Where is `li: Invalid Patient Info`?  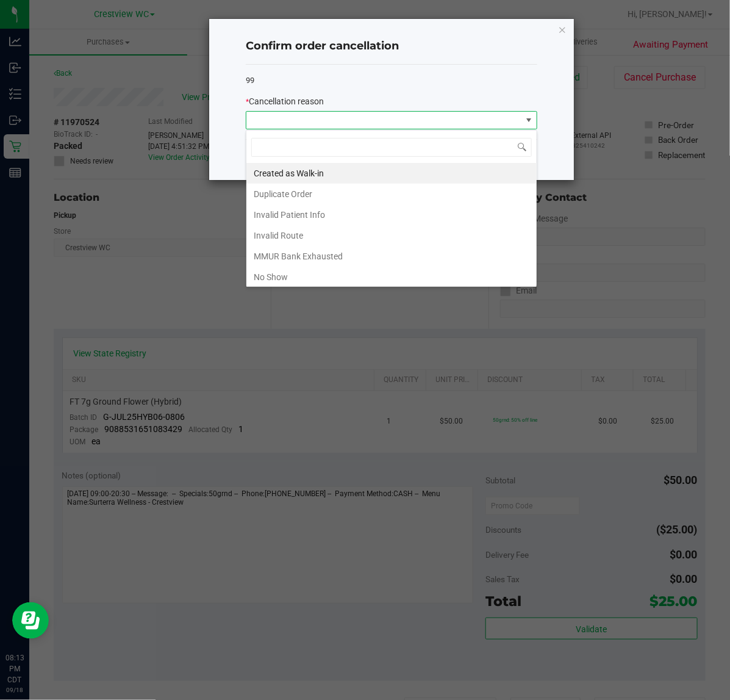 li: Invalid Patient Info is located at coordinates (392, 215).